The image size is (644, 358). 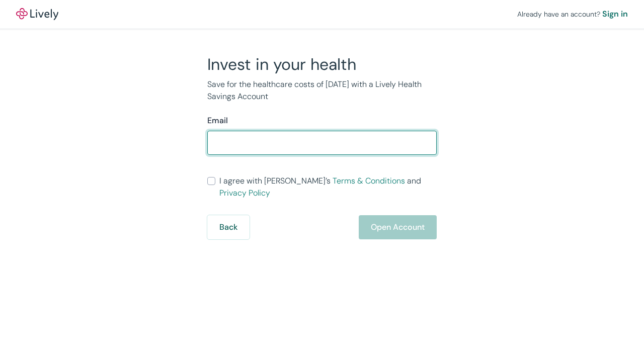 I want to click on div: Sign in, so click(x=615, y=14).